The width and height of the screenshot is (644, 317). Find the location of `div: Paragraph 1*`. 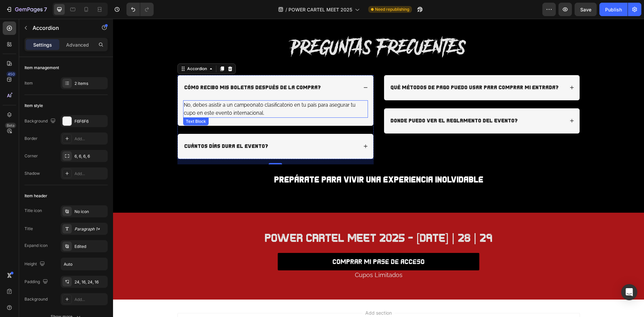

div: Paragraph 1* is located at coordinates (90, 229).